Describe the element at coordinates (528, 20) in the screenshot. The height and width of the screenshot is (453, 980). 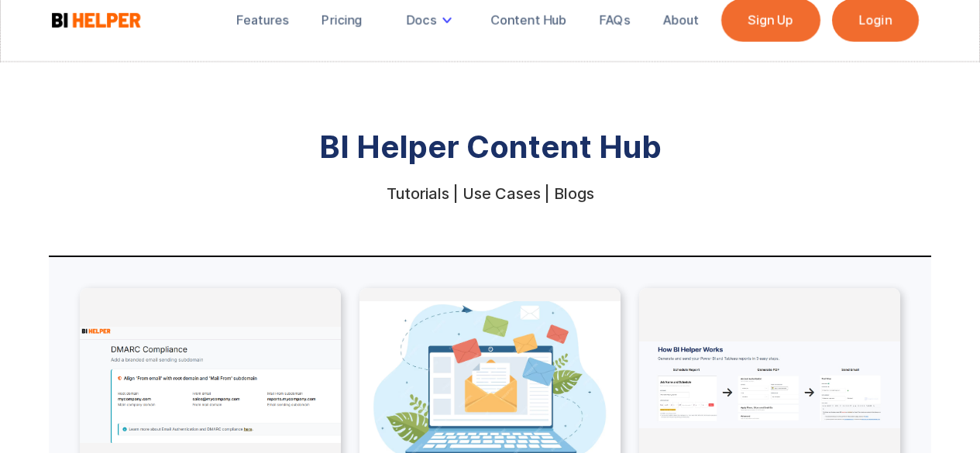
I see `div: Content Hub` at that location.